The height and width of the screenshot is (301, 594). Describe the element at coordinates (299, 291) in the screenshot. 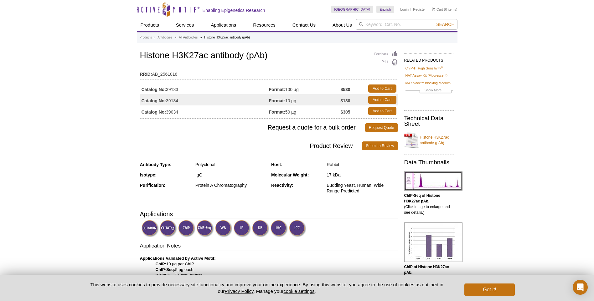

I see `button: cookie settings` at that location.